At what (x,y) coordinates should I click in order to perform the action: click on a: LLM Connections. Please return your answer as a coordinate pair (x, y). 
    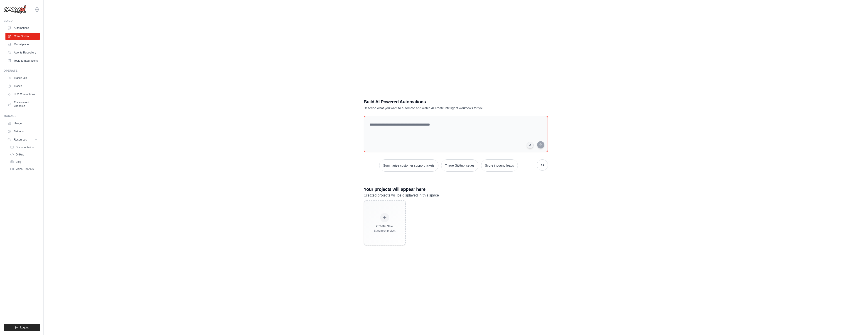
    Looking at the image, I should click on (23, 94).